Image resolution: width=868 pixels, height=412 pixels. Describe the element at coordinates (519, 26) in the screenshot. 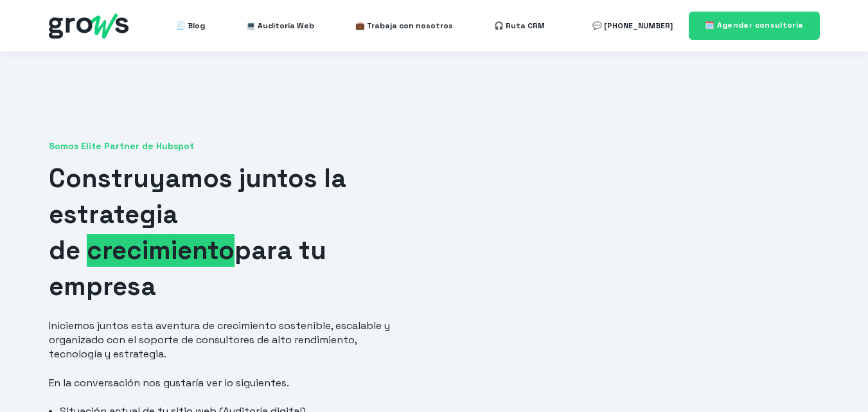

I see `span: 🎧 Ruta CRM` at that location.